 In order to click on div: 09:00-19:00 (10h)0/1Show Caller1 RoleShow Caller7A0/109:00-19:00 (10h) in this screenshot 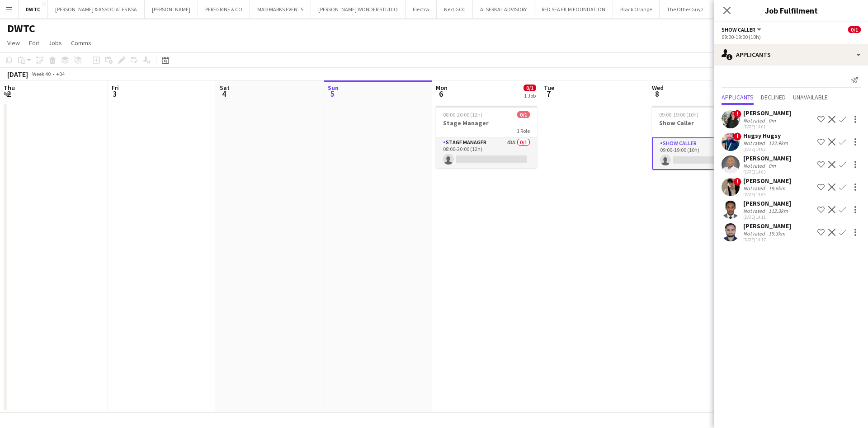, I will do `click(702, 137)`.